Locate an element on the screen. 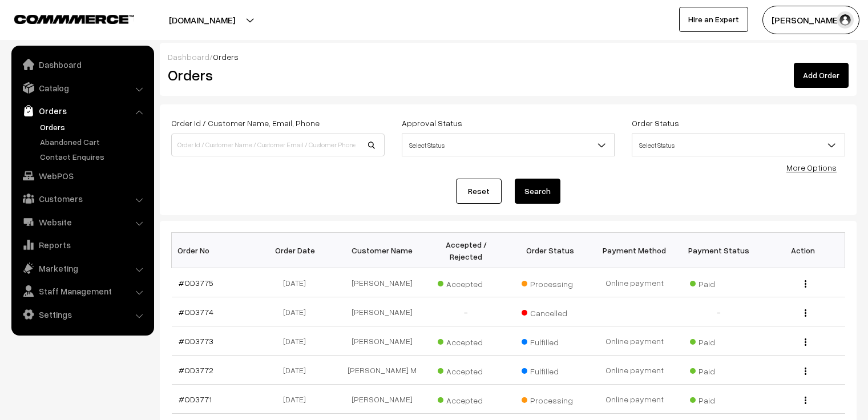 This screenshot has width=868, height=420. a: #OD3773 is located at coordinates (196, 341).